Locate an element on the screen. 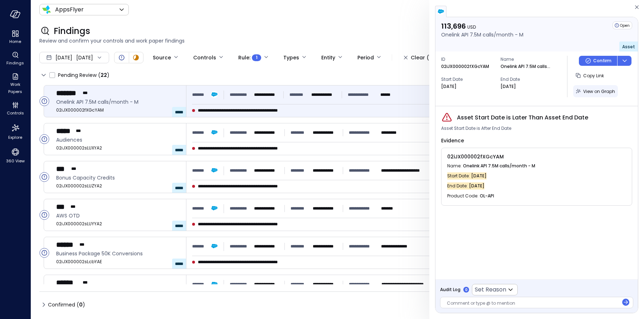 Image resolution: width=644 pixels, height=319 pixels. span: 02iJX000002sLUXYA2 is located at coordinates (118, 148).